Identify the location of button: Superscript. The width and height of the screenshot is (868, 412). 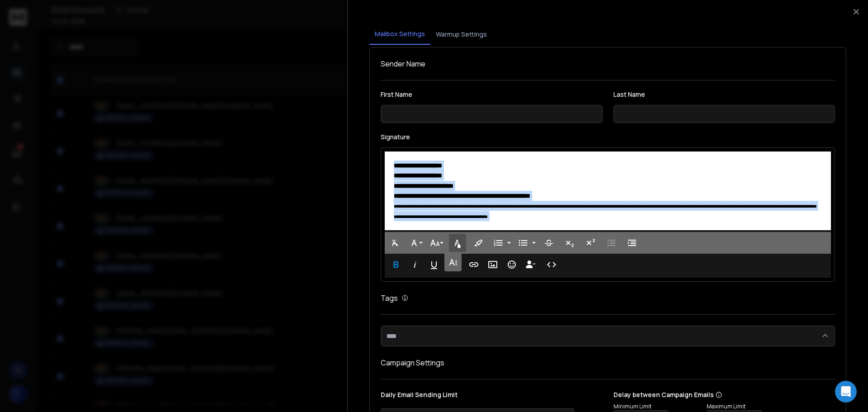
(591, 243).